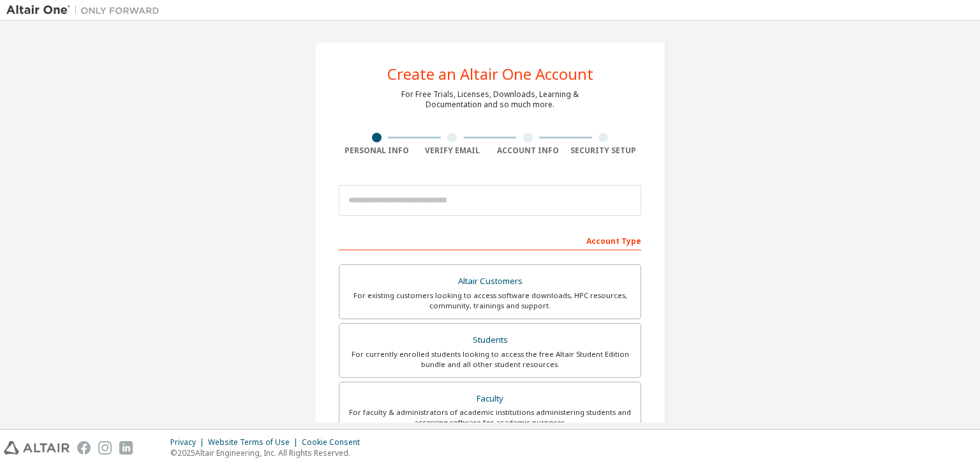  What do you see at coordinates (527, 151) in the screenshot?
I see `div: Account Info` at bounding box center [527, 151].